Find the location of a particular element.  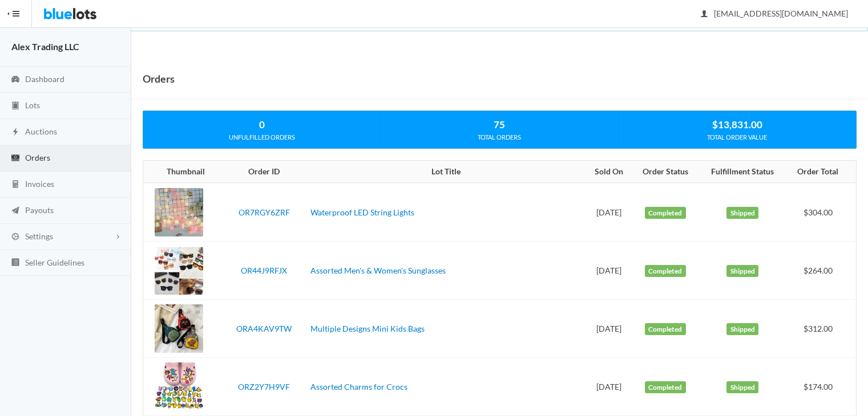

span: Settings is located at coordinates (39, 236).